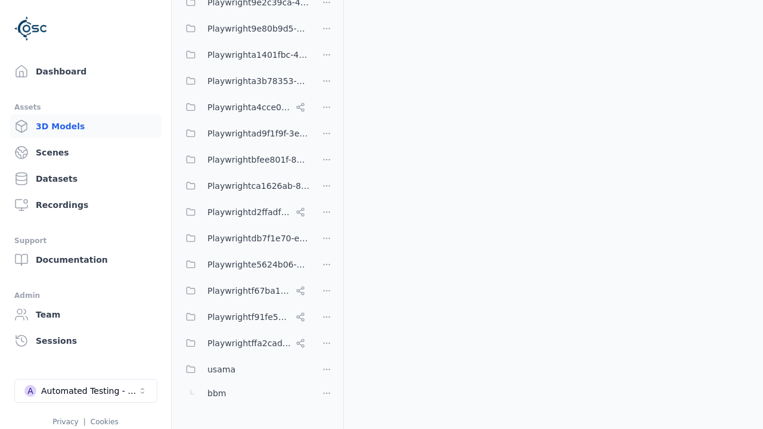 The image size is (763, 429). What do you see at coordinates (85, 241) in the screenshot?
I see `div: Support` at bounding box center [85, 241].